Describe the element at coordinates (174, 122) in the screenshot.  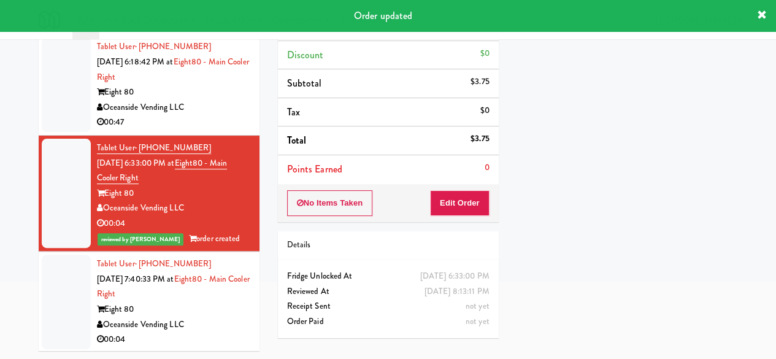
I see `div: 00:47` at that location.